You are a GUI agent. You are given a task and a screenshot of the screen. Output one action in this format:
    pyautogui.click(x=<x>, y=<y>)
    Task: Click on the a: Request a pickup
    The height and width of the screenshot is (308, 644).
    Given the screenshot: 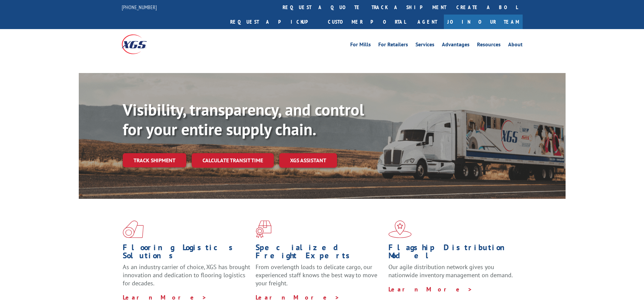 What is the action you would take?
    pyautogui.click(x=274, y=21)
    